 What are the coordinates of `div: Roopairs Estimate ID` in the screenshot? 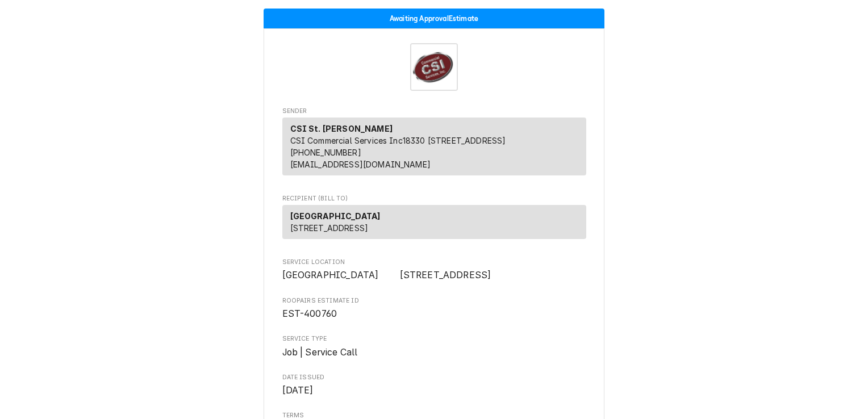 It's located at (434, 309).